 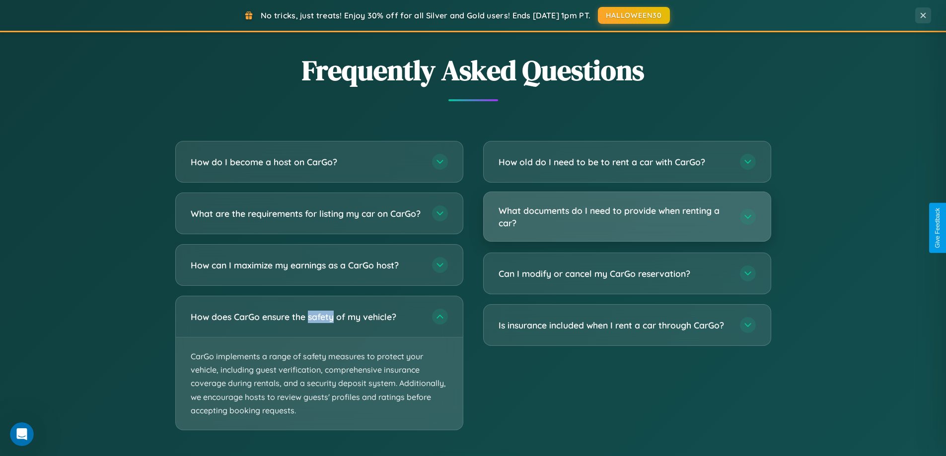 I want to click on h2: Frequently Asked Questions, so click(x=473, y=70).